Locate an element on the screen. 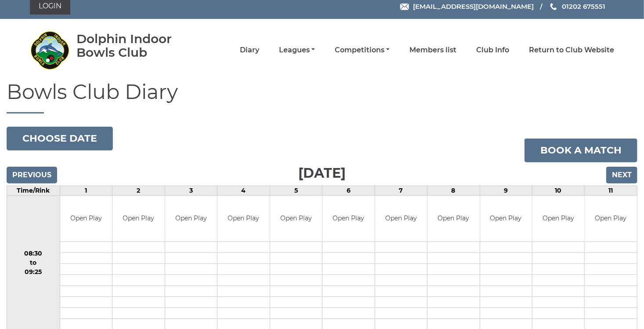  img: Dolphin Indoor Bowls Club is located at coordinates (50, 50).